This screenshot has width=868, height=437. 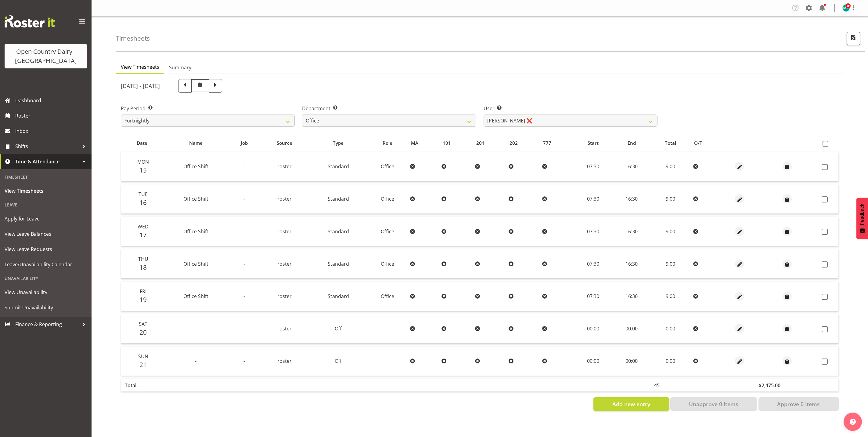 What do you see at coordinates (46, 292) in the screenshot?
I see `span: View Unavailability` at bounding box center [46, 292].